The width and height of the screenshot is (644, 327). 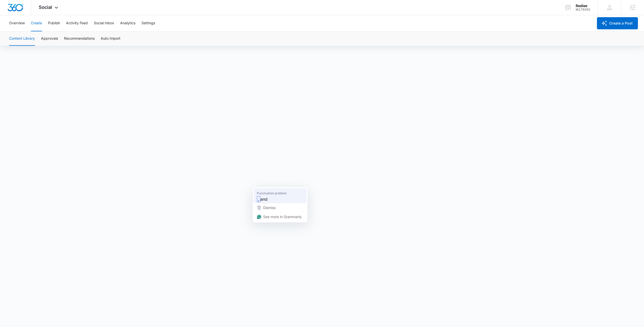 I want to click on button: Analytics, so click(x=128, y=23).